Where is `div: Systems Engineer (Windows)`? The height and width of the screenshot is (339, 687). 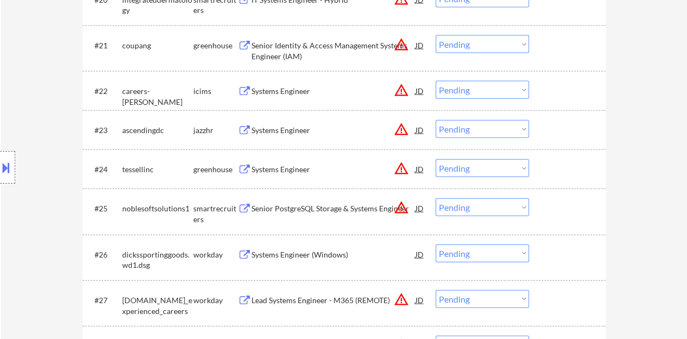
div: Systems Engineer (Windows) is located at coordinates (333, 255).